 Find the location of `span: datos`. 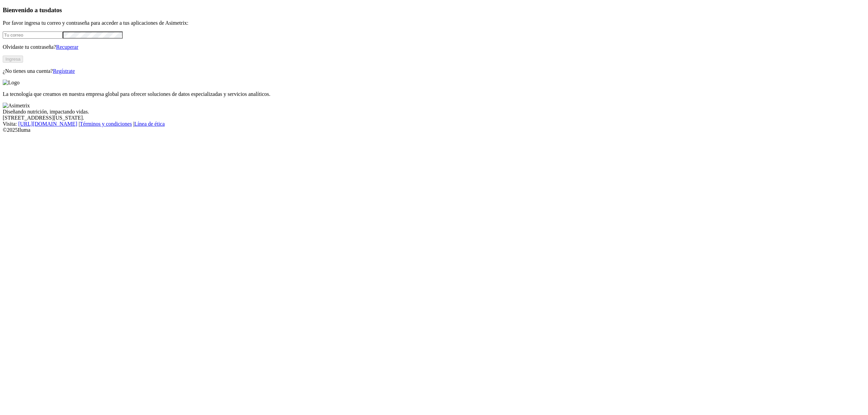

span: datos is located at coordinates (54, 10).